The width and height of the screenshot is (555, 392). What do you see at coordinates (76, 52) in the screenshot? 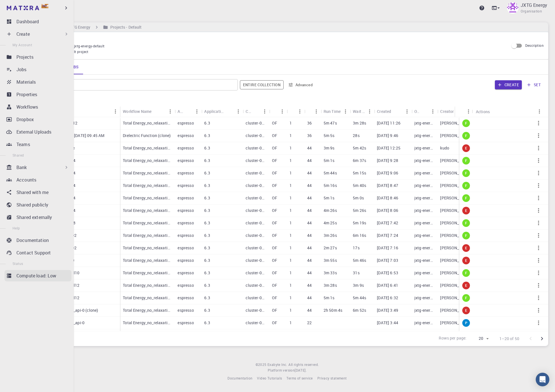
I see `span: Default project` at bounding box center [76, 52].